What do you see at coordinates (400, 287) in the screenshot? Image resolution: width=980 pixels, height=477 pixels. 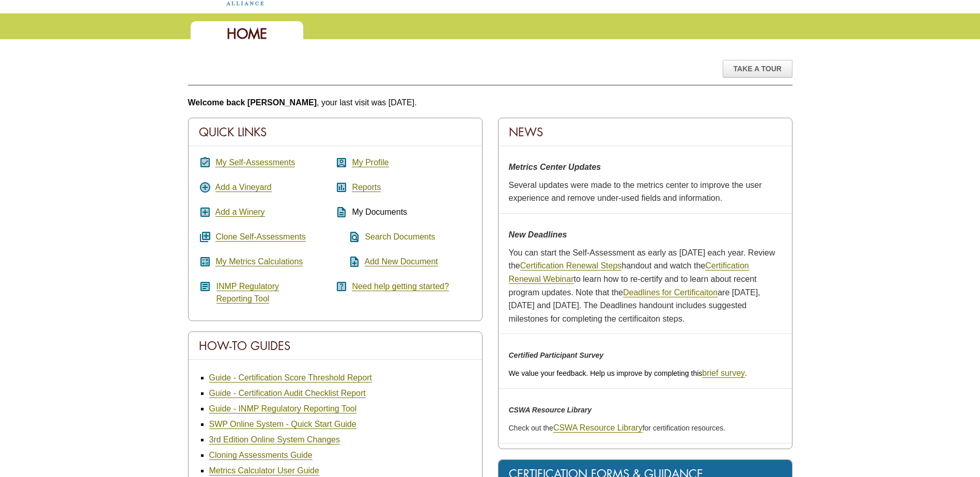 I see `a: Need help getting started?` at bounding box center [400, 287].